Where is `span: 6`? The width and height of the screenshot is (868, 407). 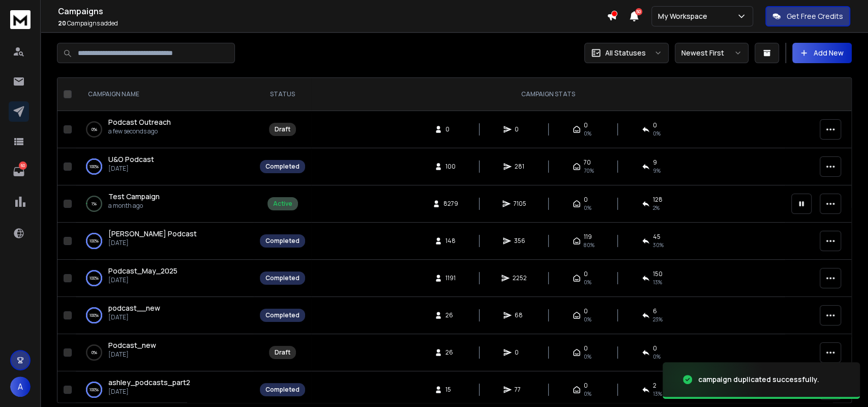
span: 6 is located at coordinates (655, 311).